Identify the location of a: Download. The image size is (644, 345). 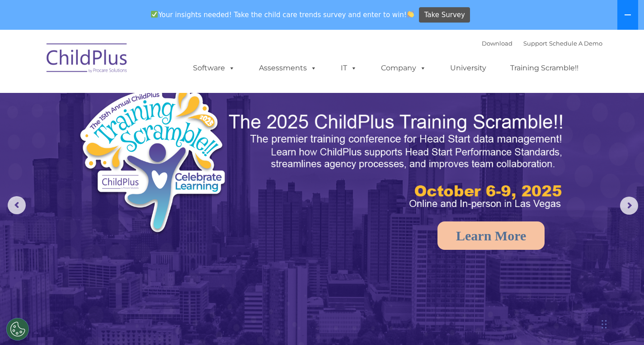
(497, 43).